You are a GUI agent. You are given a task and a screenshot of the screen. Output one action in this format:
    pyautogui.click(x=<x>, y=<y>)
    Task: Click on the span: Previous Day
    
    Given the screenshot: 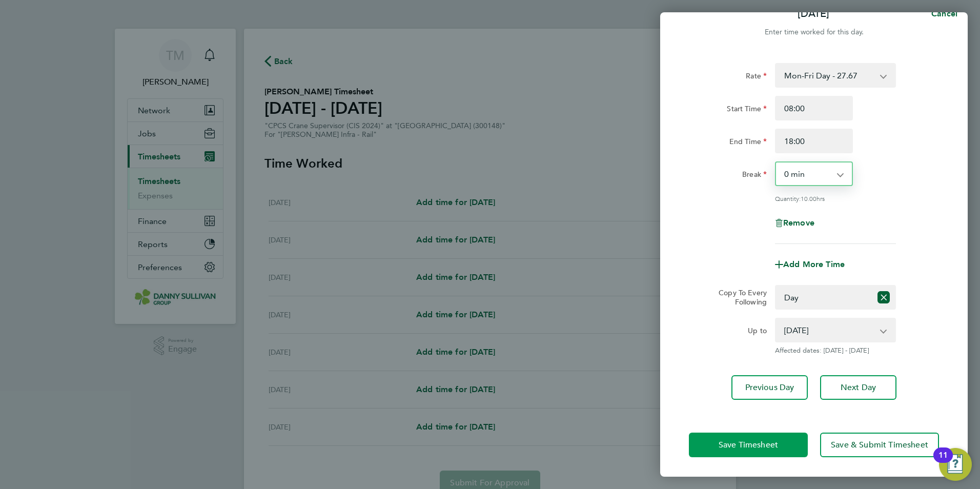 What is the action you would take?
    pyautogui.click(x=770, y=387)
    